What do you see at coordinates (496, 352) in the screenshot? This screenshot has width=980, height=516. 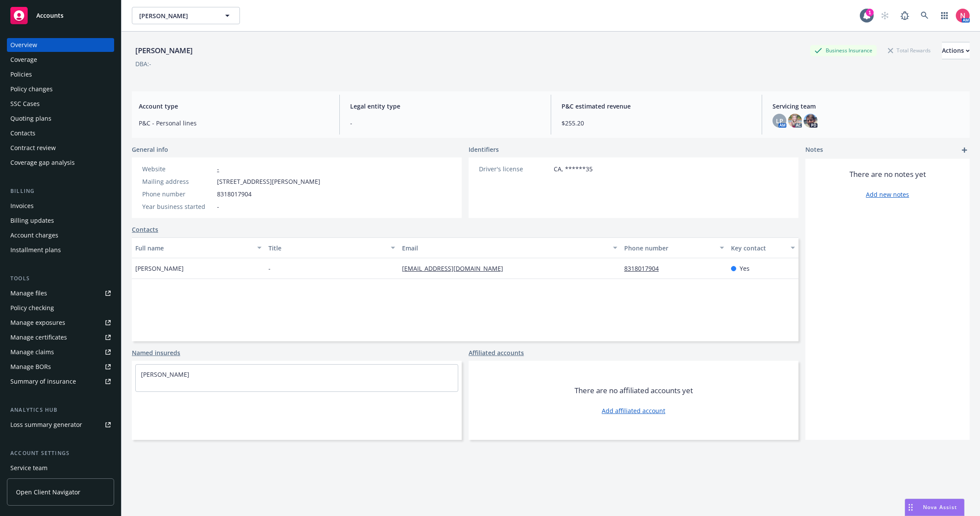 I see `a: Affiliated accounts` at bounding box center [496, 352].